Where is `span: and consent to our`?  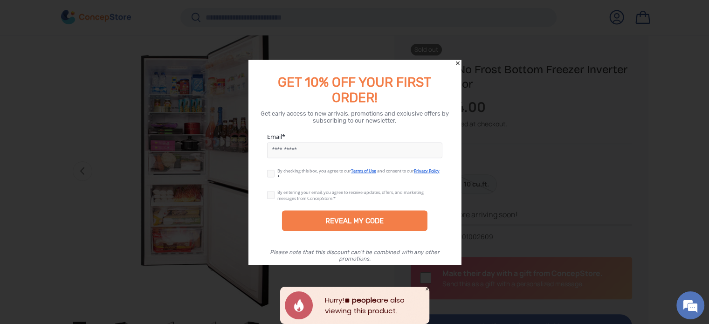
span: and consent to our is located at coordinates (396, 170).